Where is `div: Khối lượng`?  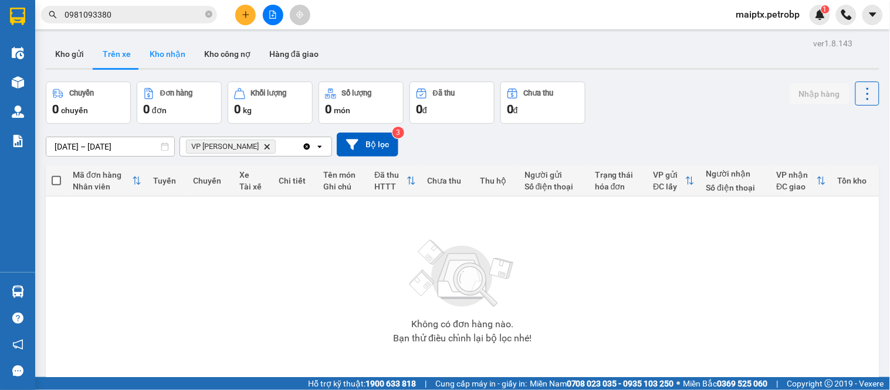
div: Khối lượng is located at coordinates (269, 93).